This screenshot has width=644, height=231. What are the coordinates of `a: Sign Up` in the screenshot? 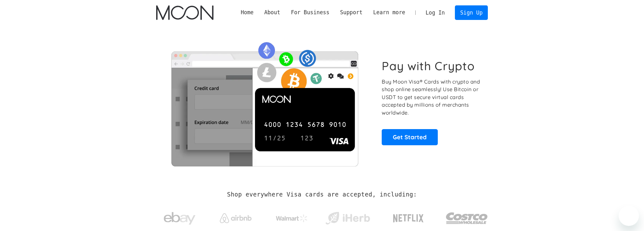 It's located at (471, 12).